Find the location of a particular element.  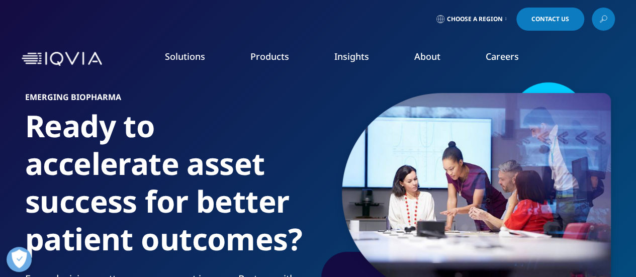

h1: Ready to accelerate asset success for better patient outcomes? is located at coordinates (169, 190).